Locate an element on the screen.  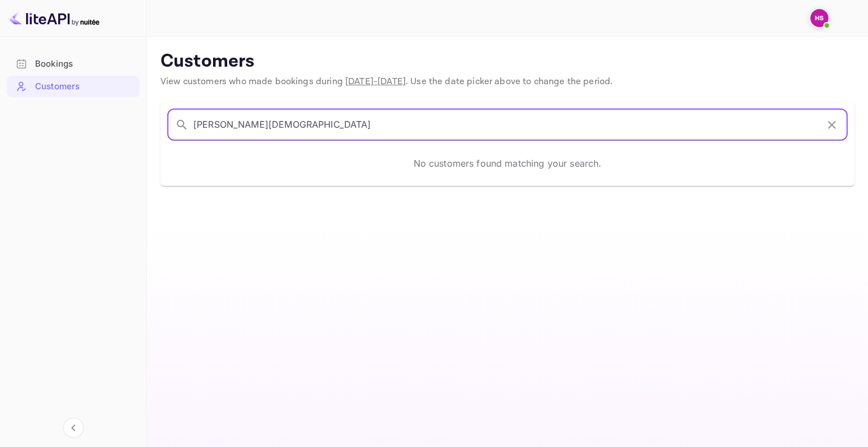
a: Customers is located at coordinates (73, 86).